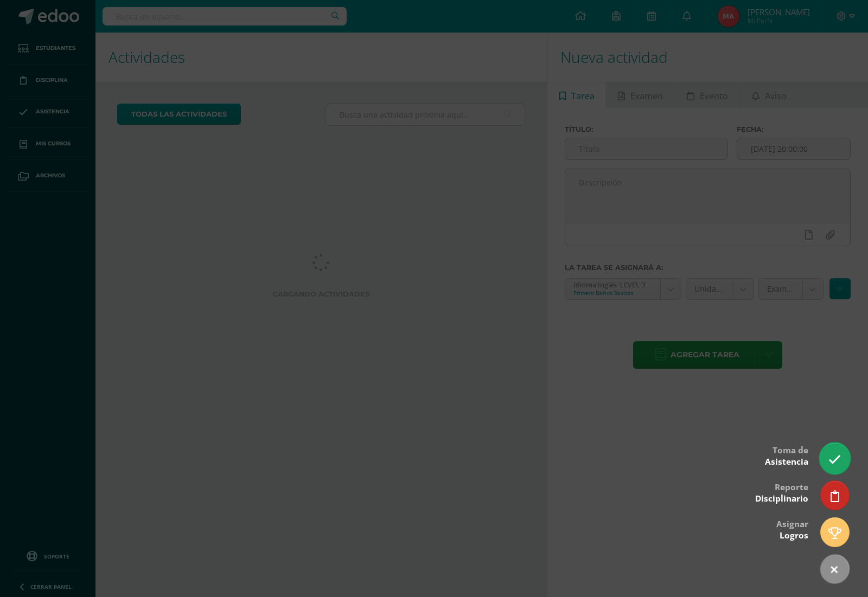  I want to click on span: Logros, so click(794, 535).